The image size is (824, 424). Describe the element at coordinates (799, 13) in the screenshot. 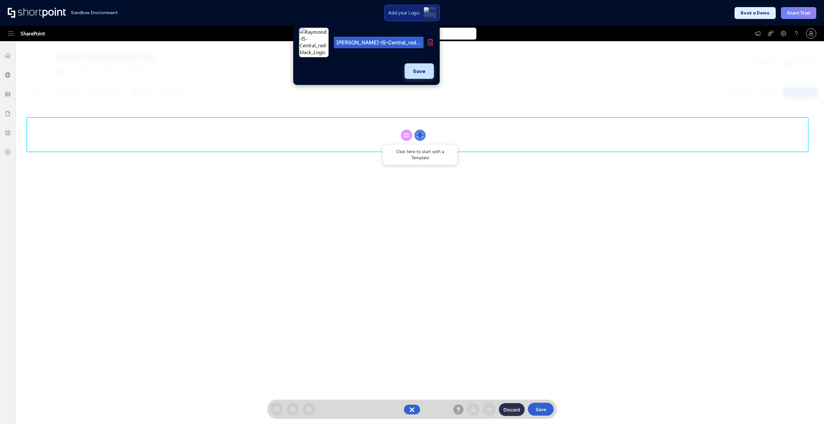

I see `button: Start Trial` at that location.